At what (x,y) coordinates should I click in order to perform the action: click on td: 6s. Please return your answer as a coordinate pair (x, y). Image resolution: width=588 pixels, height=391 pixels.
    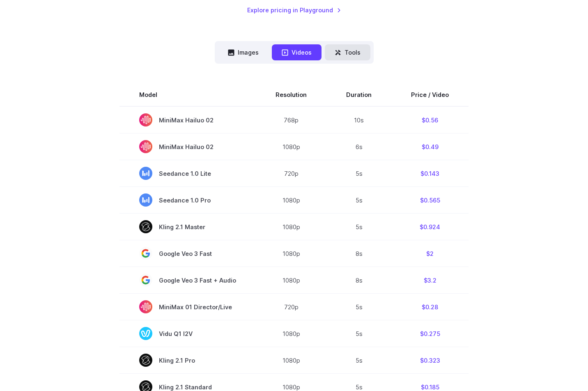
    Looking at the image, I should click on (359, 147).